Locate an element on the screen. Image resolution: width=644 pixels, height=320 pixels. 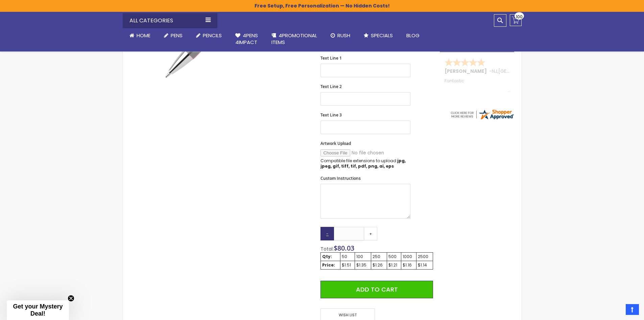
a: Pens is located at coordinates (173, 35).